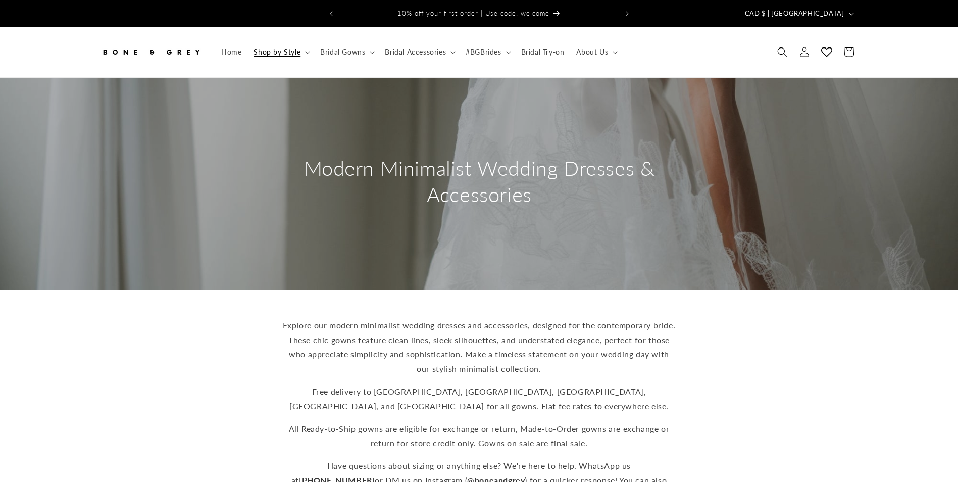 Image resolution: width=958 pixels, height=482 pixels. I want to click on span: Bridal Try-on, so click(543, 52).